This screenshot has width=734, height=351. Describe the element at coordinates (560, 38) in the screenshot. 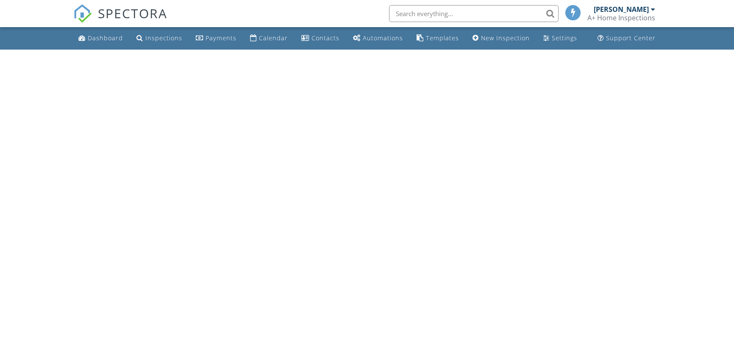

I see `a: Settings` at that location.